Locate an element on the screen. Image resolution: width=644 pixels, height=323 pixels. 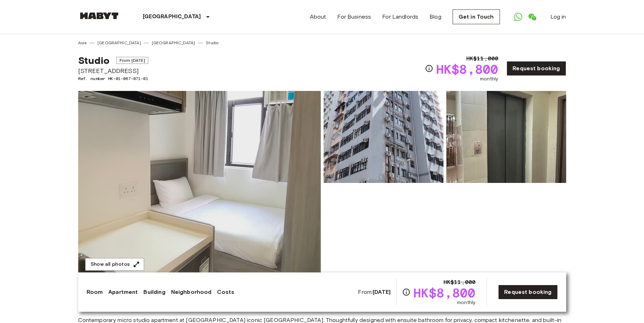
a: For Business is located at coordinates (354, 17).